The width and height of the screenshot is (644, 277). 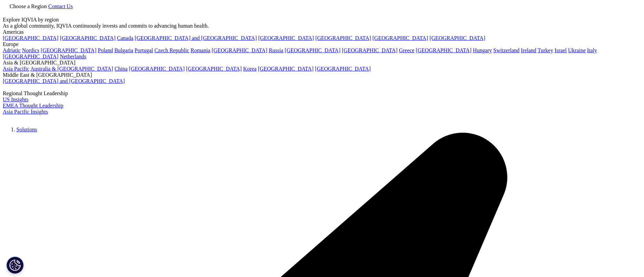 What do you see at coordinates (60, 6) in the screenshot?
I see `span: Contact Us` at bounding box center [60, 6].